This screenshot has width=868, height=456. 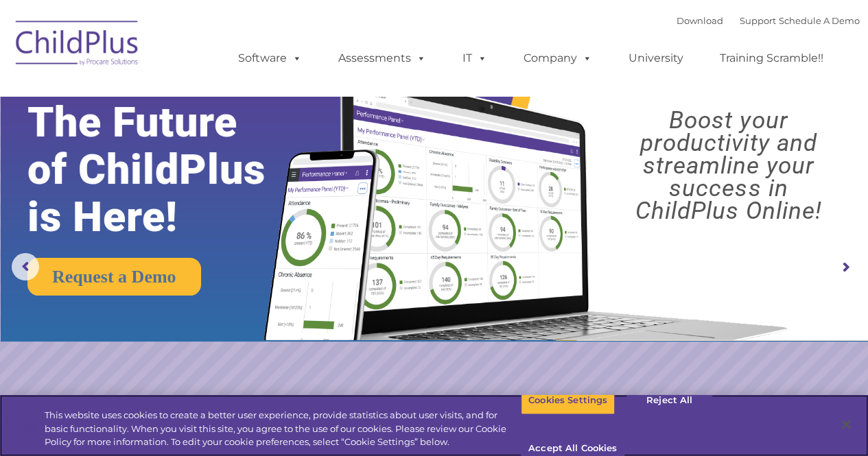 I want to click on span: Phone number, so click(x=220, y=151).